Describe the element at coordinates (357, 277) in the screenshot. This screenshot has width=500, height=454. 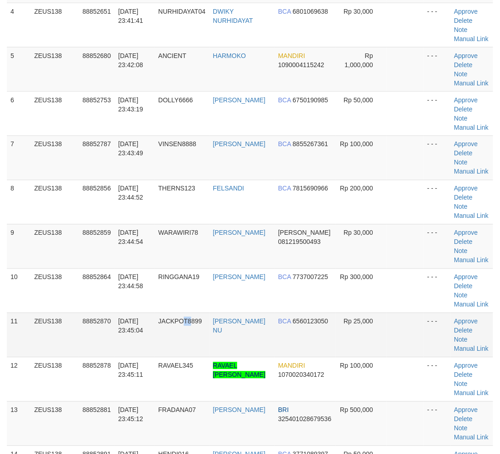
I see `span: Rp 300,000` at that location.